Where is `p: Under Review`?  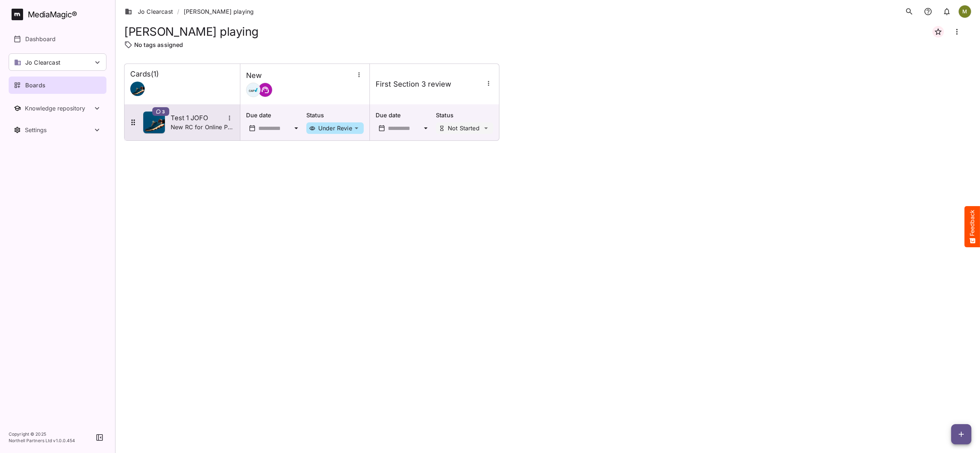 p: Under Review is located at coordinates (337, 128).